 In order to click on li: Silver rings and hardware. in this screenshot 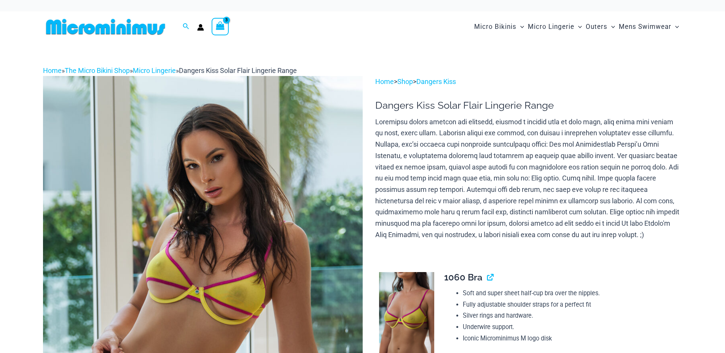, I will do `click(569, 316)`.